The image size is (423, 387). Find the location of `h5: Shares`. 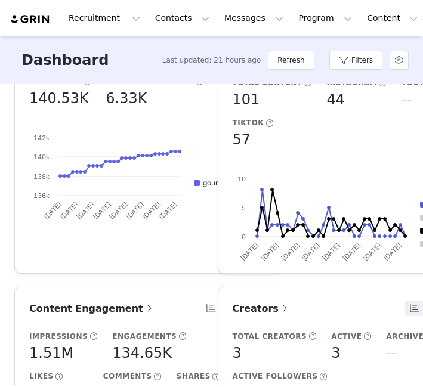

h5: Shares is located at coordinates (193, 376).